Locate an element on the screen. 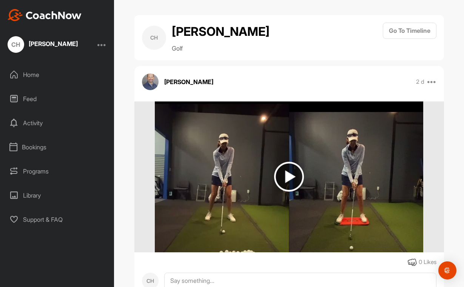 The height and width of the screenshot is (287, 464). div: Library is located at coordinates (57, 196).